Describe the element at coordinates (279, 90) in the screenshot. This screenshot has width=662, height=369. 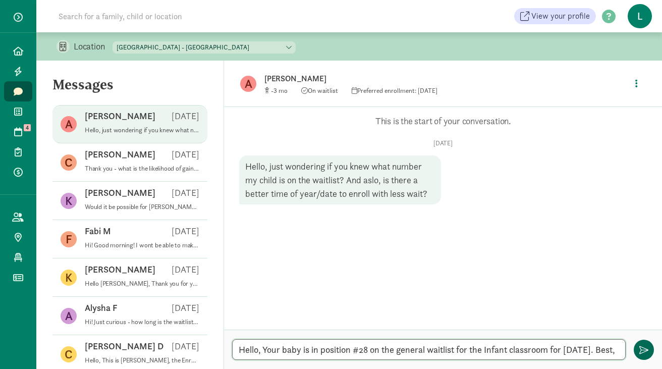
I see `span: -3` at that location.